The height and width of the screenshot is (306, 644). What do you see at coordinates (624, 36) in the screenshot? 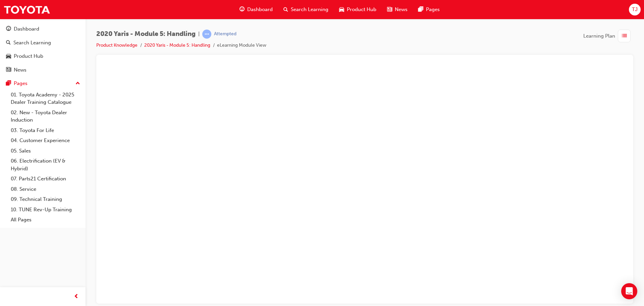
I see `span: list-icon` at bounding box center [624, 36].